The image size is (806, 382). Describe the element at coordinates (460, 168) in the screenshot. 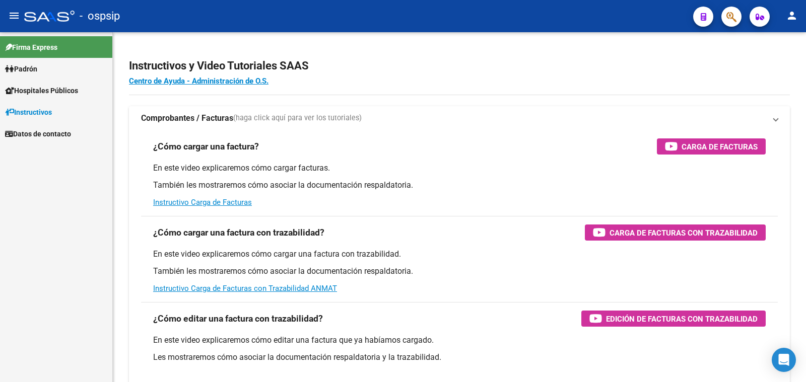

I see `p: En este video explicaremos cómo cargar facturas.` at that location.